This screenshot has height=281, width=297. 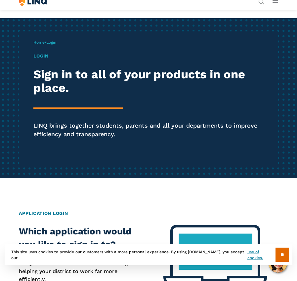 What do you see at coordinates (82, 238) in the screenshot?
I see `h2: Which application would you like to sign in to?` at bounding box center [82, 238].